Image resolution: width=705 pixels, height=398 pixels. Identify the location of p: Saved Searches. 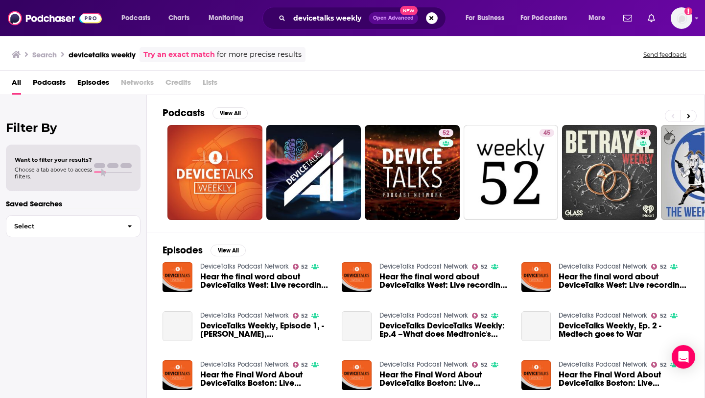
(73, 203).